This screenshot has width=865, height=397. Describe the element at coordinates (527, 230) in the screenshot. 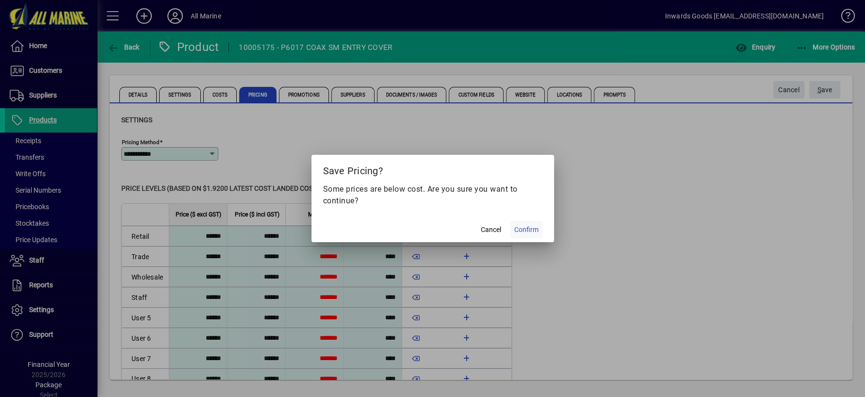

I see `span: Confirm` at that location.